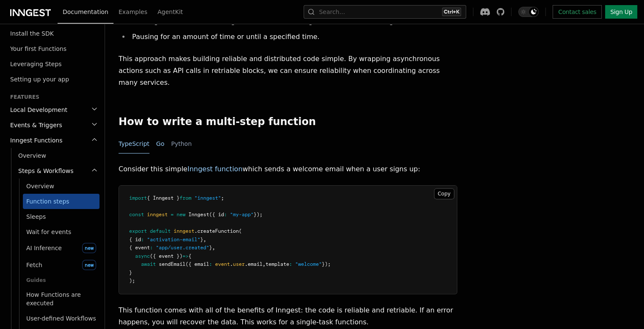 Image resolution: width=644 pixels, height=329 pixels. I want to click on span: Inngest Functions, so click(34, 140).